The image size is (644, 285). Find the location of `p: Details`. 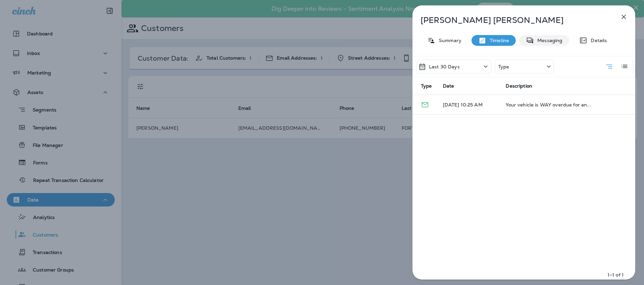

p: Details is located at coordinates (597, 40).